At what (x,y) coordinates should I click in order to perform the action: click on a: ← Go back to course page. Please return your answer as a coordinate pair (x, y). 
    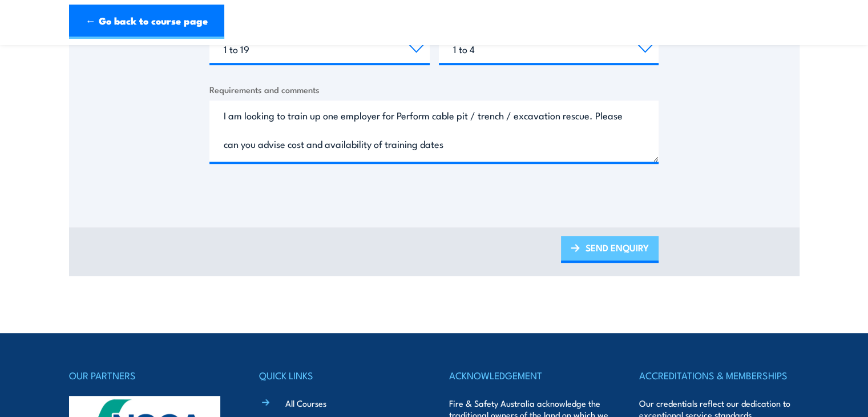
    Looking at the image, I should click on (147, 21).